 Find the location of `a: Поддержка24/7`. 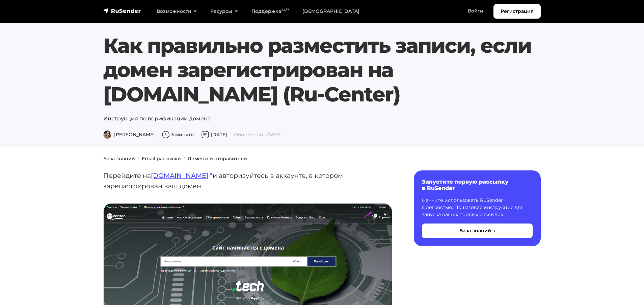

a: Поддержка24/7 is located at coordinates (270, 11).